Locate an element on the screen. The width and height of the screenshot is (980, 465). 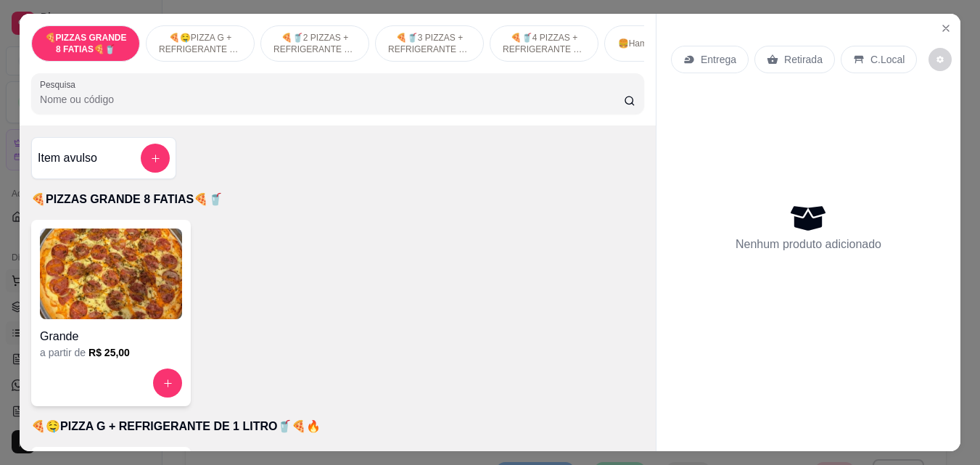
button: add-separate-item is located at coordinates (156, 158).